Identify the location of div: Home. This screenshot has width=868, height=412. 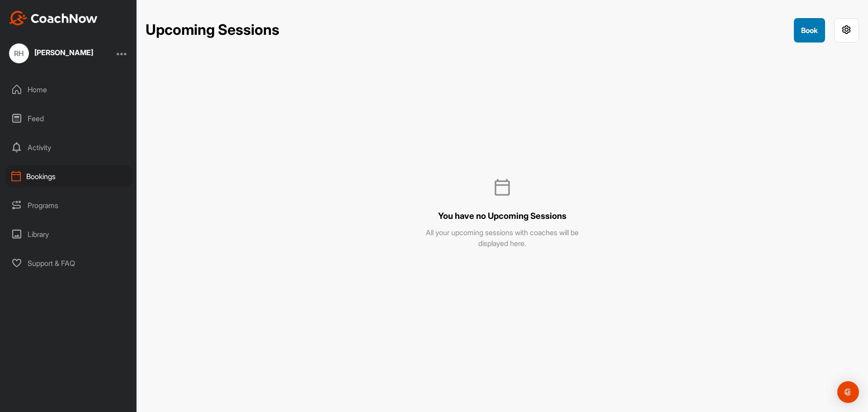
(69, 90).